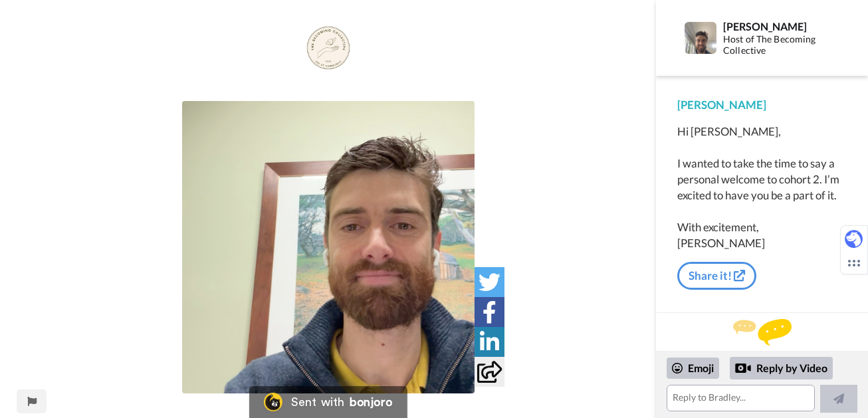 The height and width of the screenshot is (418, 868). I want to click on div: bonjoro, so click(371, 402).